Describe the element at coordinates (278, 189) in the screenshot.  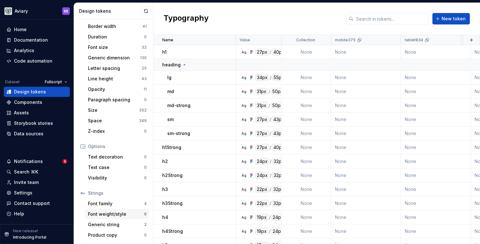
I see `div: 32px` at that location.